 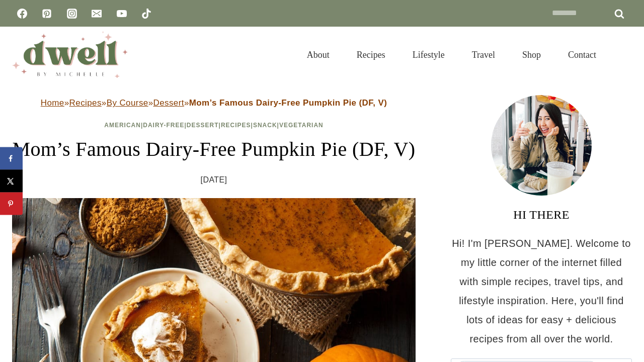 What do you see at coordinates (72, 14) in the screenshot?
I see `a: Instagram` at bounding box center [72, 14].